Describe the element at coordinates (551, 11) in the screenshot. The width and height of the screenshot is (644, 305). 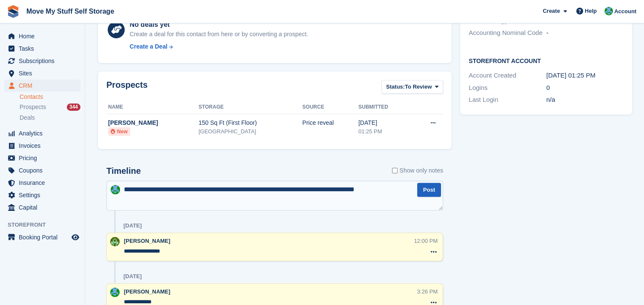
I see `span: Create` at that location.